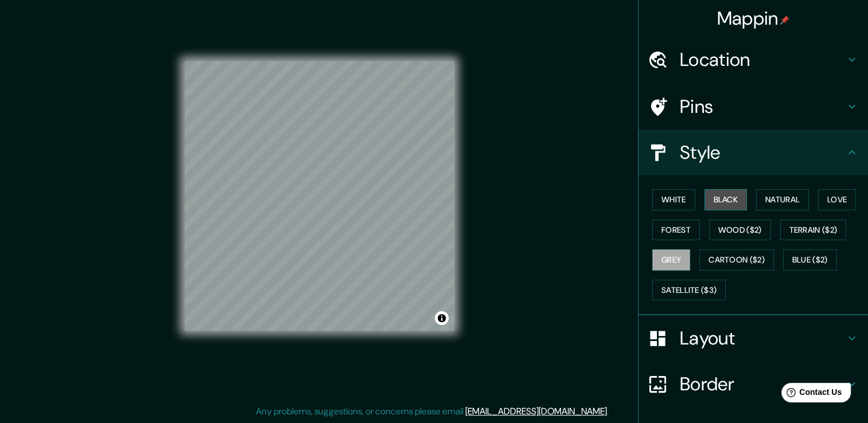 The width and height of the screenshot is (868, 423). Describe the element at coordinates (753, 19) in the screenshot. I see `h4: Mappin` at that location.